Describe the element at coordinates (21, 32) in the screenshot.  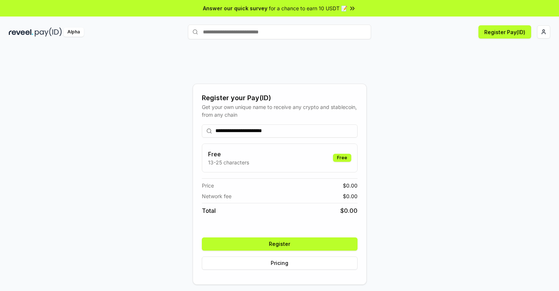
I see `img: reveel_dark` at that location.